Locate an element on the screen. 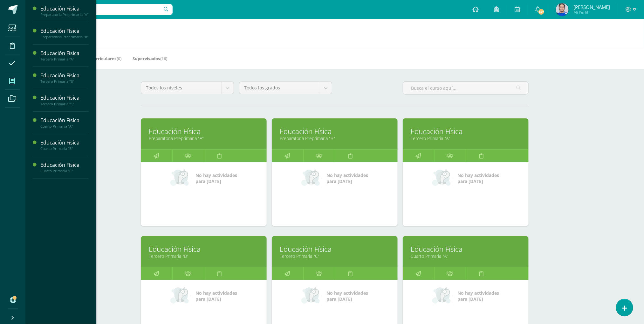 The height and width of the screenshot is (324, 644). a: Cuarto Primaria "A" is located at coordinates (466, 256).